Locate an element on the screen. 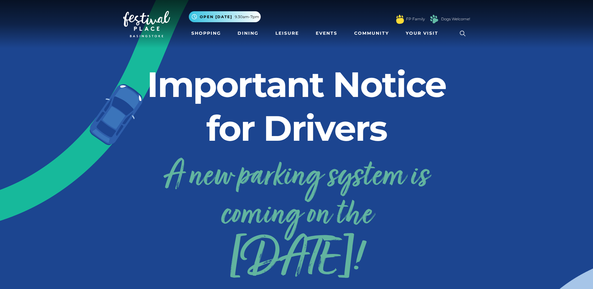  span: 9.30am-7pm is located at coordinates (247, 17).